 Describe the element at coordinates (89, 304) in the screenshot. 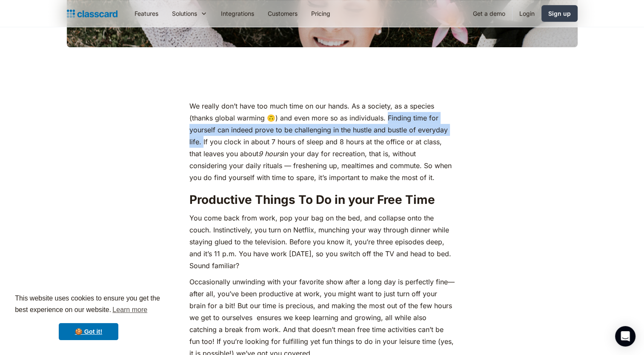

I see `span: This website uses cookies to ensure you get the best experience on our website.` at that location.